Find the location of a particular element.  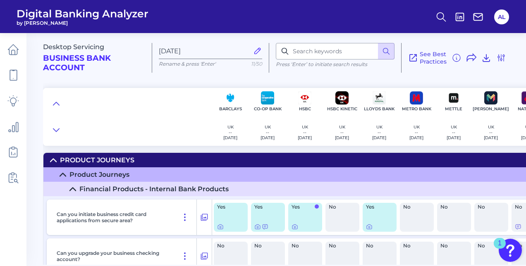

p: Can you initiate business credit card applications from secure area? is located at coordinates (113, 218).